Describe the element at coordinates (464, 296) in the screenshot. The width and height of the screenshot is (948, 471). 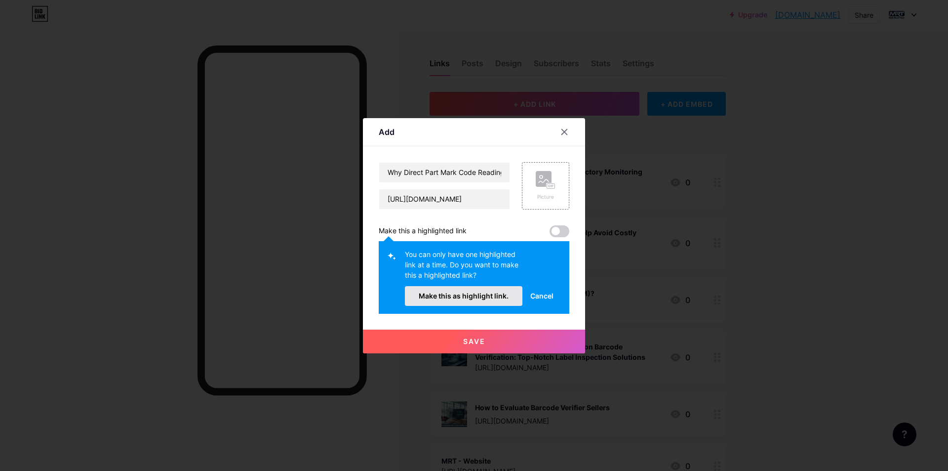
I see `button: Make this as highlight link.` at that location.